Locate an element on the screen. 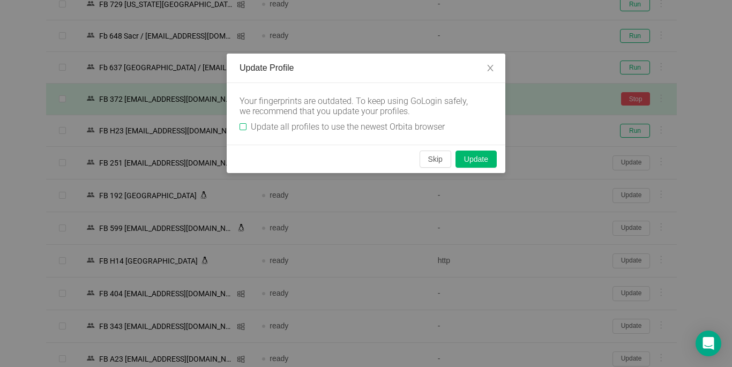 The image size is (732, 367). i: icon: close is located at coordinates (490, 68).